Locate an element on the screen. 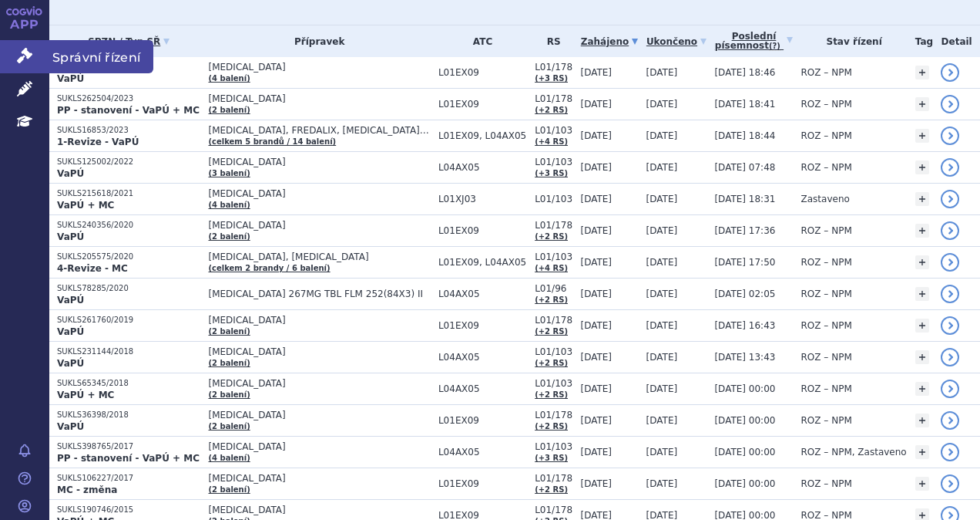 This screenshot has height=520, width=980. p: SUKLS240356/2020 is located at coordinates (129, 225).